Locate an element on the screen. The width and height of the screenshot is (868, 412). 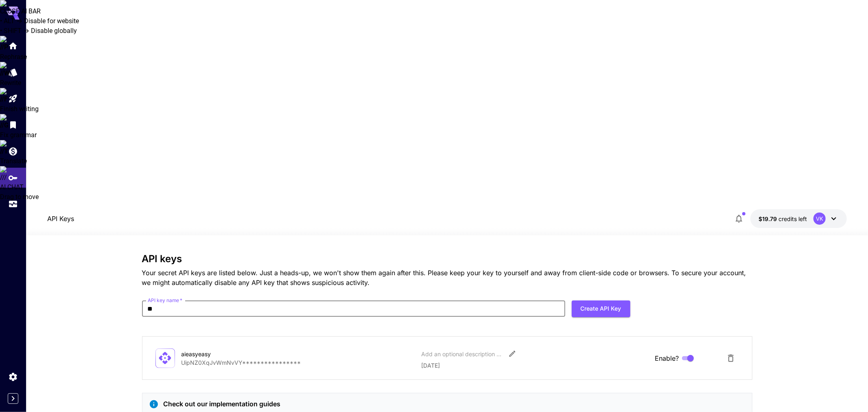
button: Edit is located at coordinates (512, 353).